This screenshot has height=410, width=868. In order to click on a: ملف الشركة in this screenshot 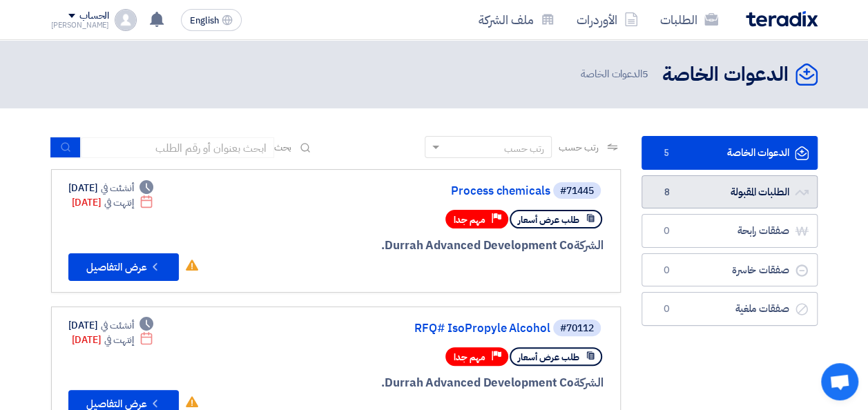, I will do `click(517, 19)`.